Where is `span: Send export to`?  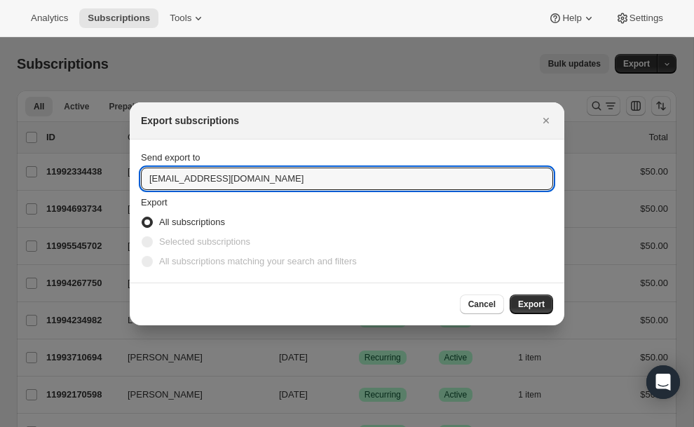 span: Send export to is located at coordinates (170, 157).